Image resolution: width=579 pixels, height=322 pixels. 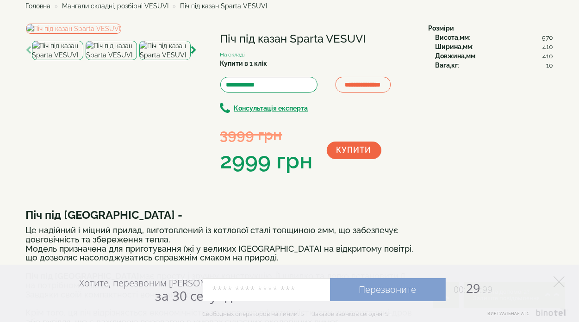 What do you see at coordinates (550, 65) in the screenshot?
I see `span: 10` at bounding box center [550, 65].